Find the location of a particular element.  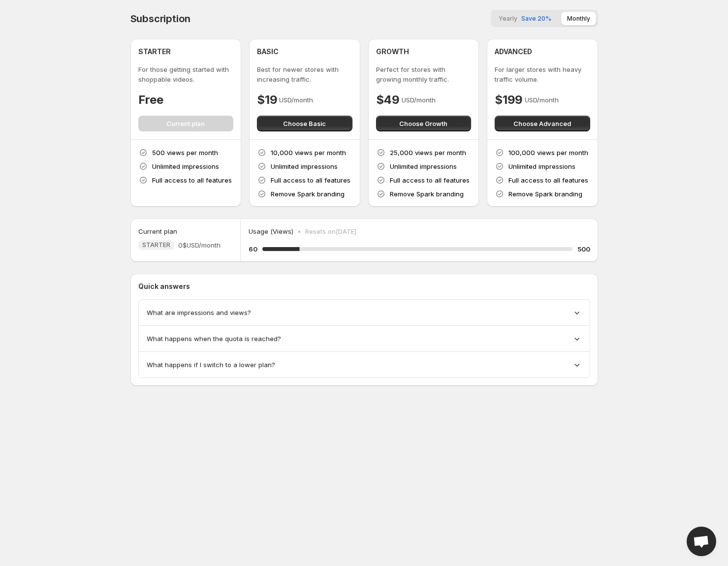

span: STARTER is located at coordinates (156, 245).